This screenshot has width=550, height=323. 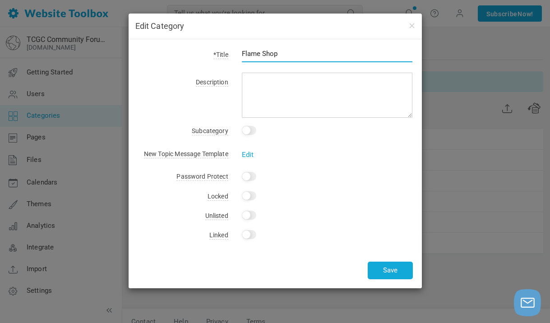 What do you see at coordinates (186, 154) in the screenshot?
I see `span: New Topic Message Template` at bounding box center [186, 154].